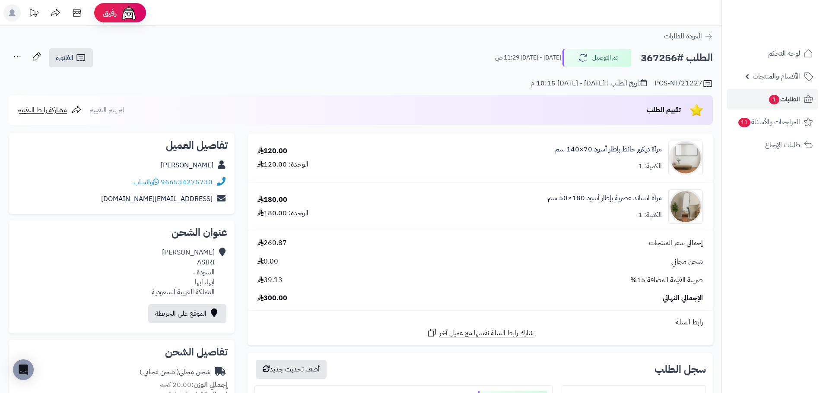 Image resolution: width=823 pixels, height=393 pixels. Describe the element at coordinates (597, 58) in the screenshot. I see `button: تم التوصيل` at that location.